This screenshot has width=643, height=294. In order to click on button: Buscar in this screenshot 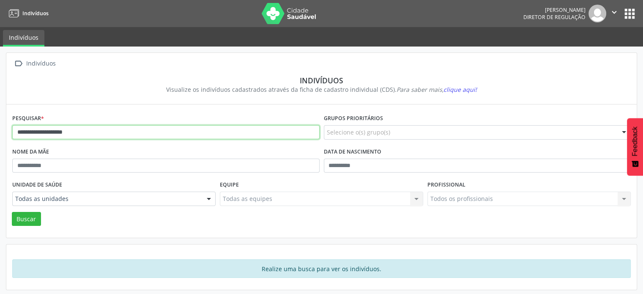, I will do `click(26, 219)`.